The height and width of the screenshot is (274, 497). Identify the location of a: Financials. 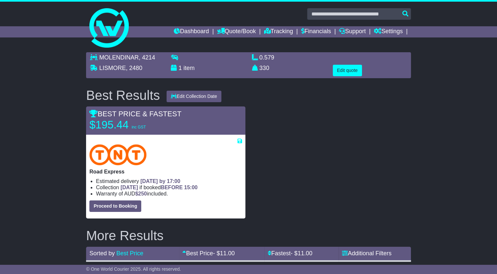
(316, 32).